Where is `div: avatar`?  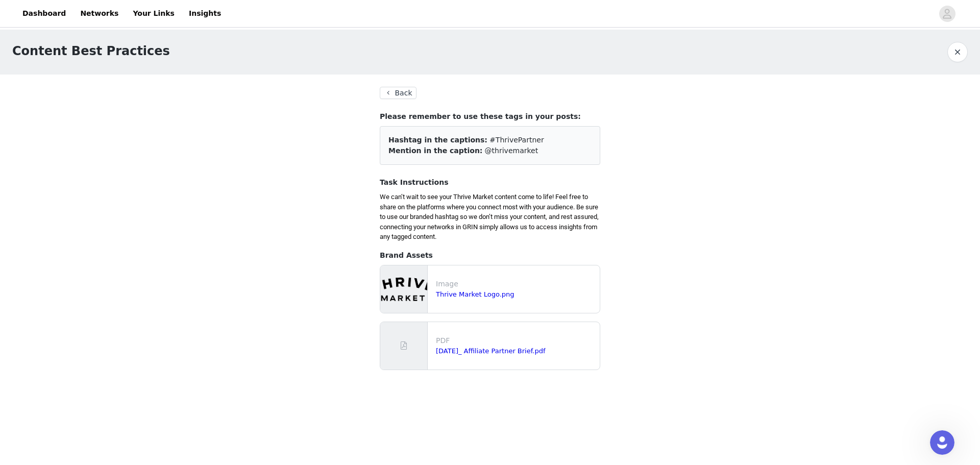 div: avatar is located at coordinates (947, 14).